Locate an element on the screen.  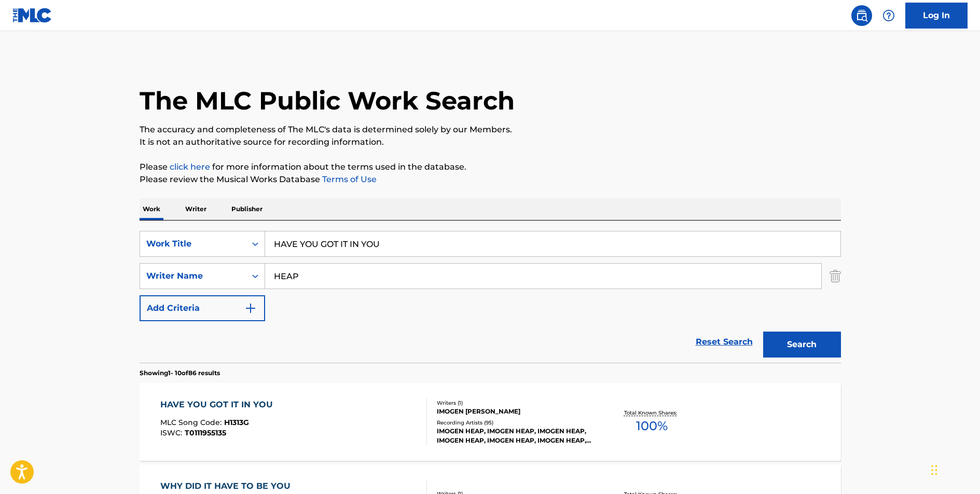
img: help is located at coordinates (889, 16).